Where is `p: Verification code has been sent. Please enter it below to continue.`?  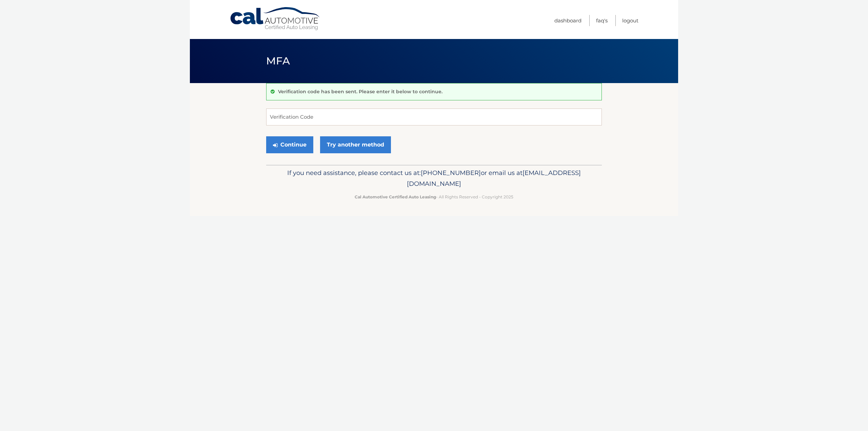 p: Verification code has been sent. Please enter it below to continue. is located at coordinates (360, 92).